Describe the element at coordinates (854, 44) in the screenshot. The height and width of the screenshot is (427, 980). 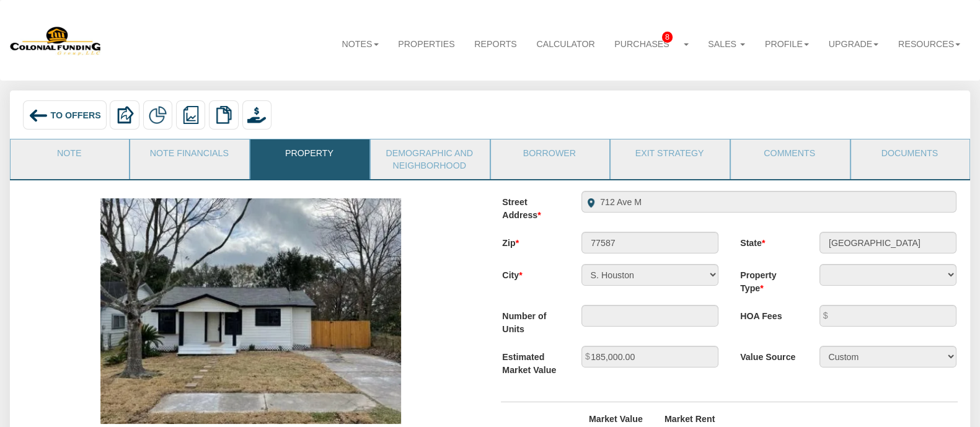
I see `a: Upgrade` at that location.